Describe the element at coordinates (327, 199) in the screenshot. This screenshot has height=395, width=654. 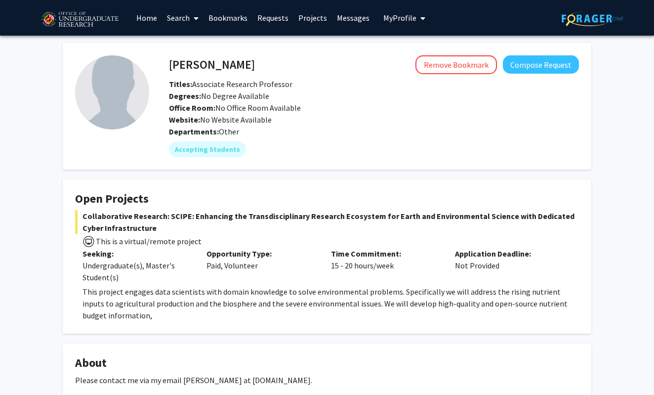
I see `h4: Open Projects` at that location.